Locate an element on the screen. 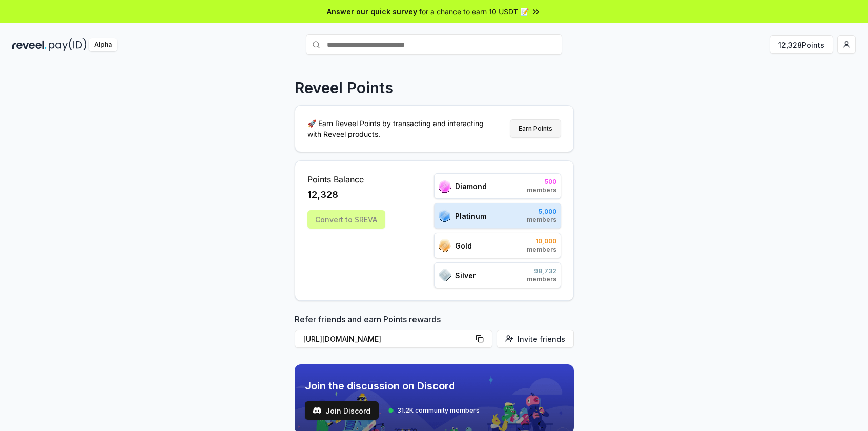  p: 🚀 Earn Reveel Points by transacting and interacting with Reveel products. is located at coordinates (400, 129).